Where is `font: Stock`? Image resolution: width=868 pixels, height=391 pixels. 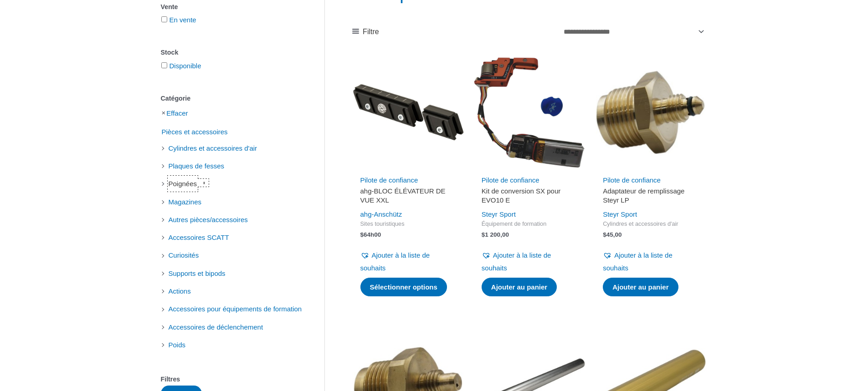
font: Stock is located at coordinates (169, 52).